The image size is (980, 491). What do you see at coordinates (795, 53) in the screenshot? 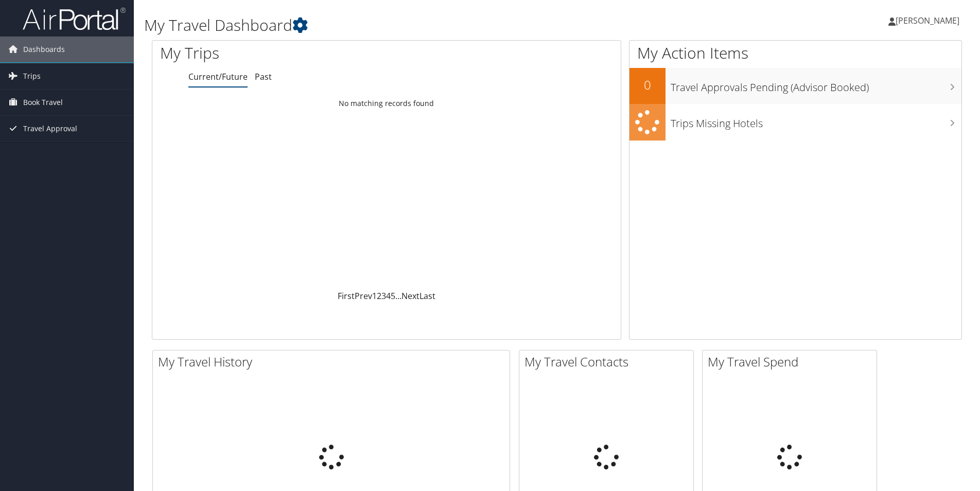
I see `h1: My Action Items` at bounding box center [795, 53].